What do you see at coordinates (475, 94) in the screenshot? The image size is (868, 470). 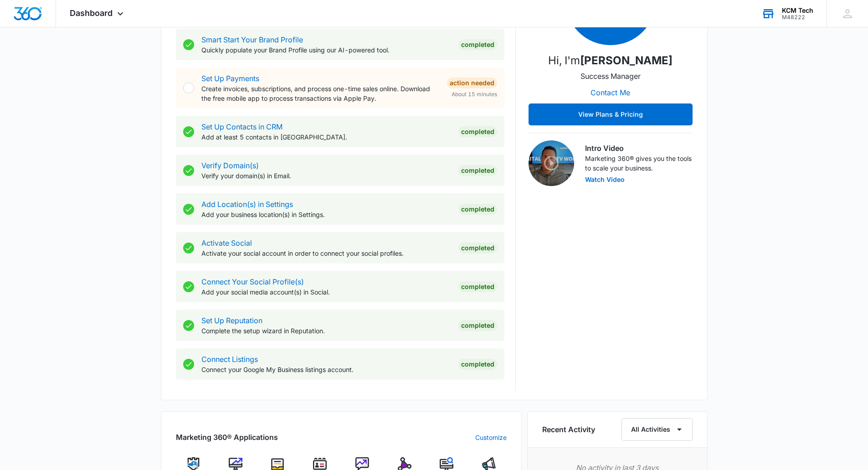 I see `span: About 15 minutes` at bounding box center [475, 94].